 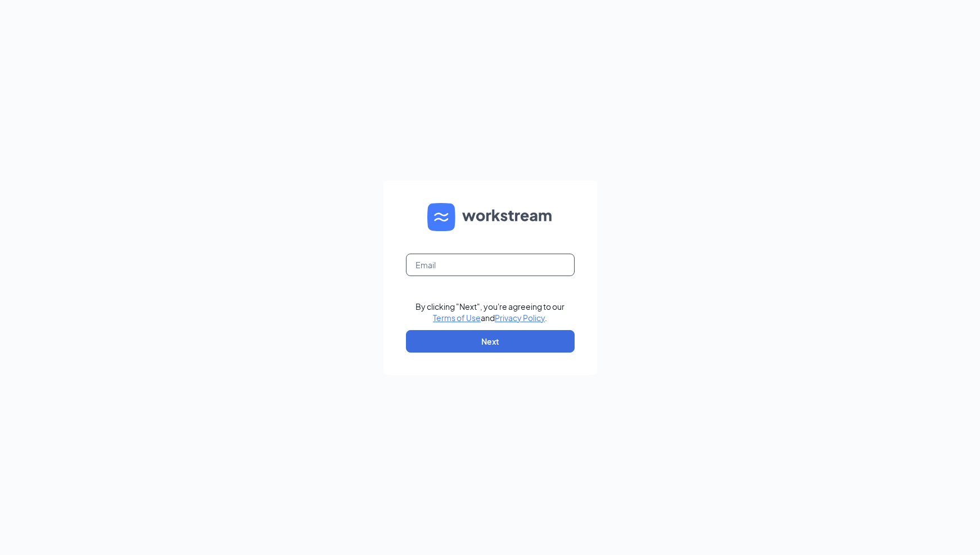 I want to click on a: Terms of Use, so click(x=456, y=318).